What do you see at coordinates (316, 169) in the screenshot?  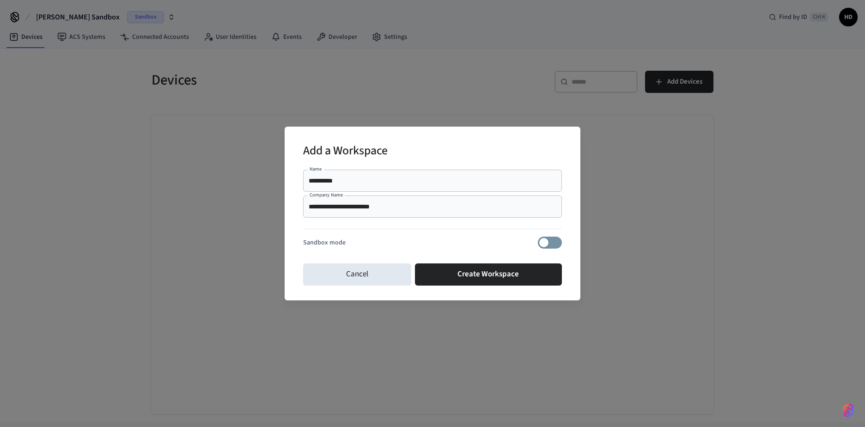 I see `label: Name` at bounding box center [316, 169].